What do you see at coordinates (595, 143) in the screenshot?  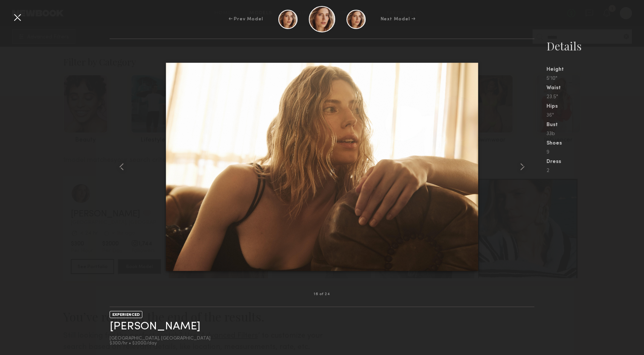 I see `div: Shoes` at bounding box center [595, 143].